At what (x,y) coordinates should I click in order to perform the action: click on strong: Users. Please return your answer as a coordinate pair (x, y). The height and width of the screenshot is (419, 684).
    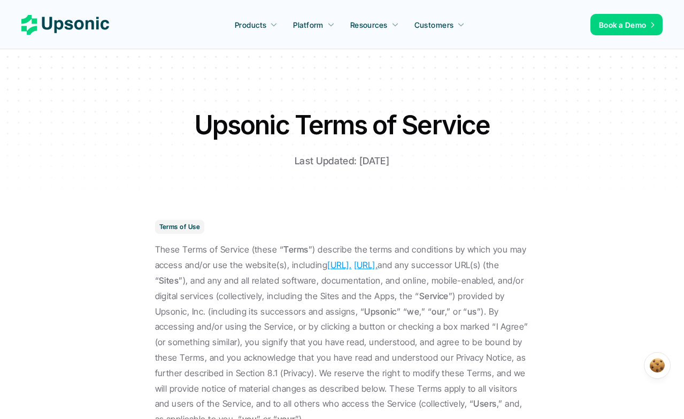
    Looking at the image, I should click on (485, 404).